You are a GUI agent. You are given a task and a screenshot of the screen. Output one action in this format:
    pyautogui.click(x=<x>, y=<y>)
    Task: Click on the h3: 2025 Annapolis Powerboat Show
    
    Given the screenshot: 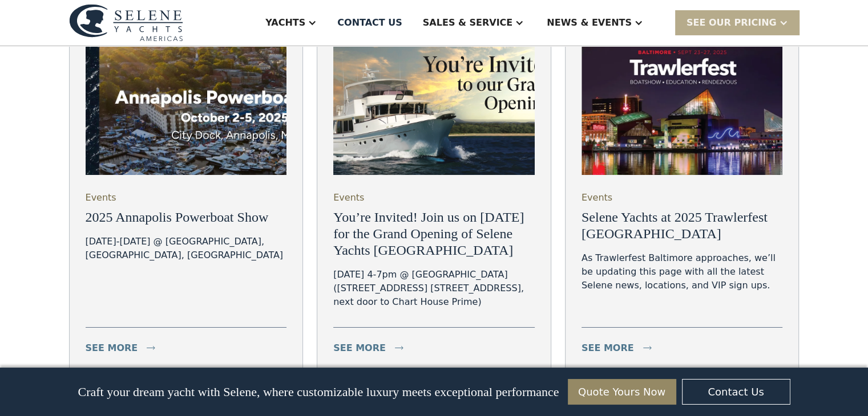 What is the action you would take?
    pyautogui.click(x=177, y=217)
    